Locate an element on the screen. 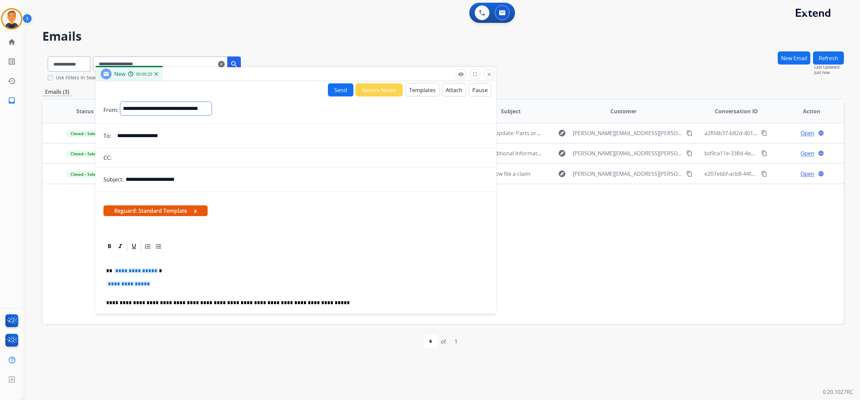 The image size is (860, 400). div: Bullet List is located at coordinates (159, 246).